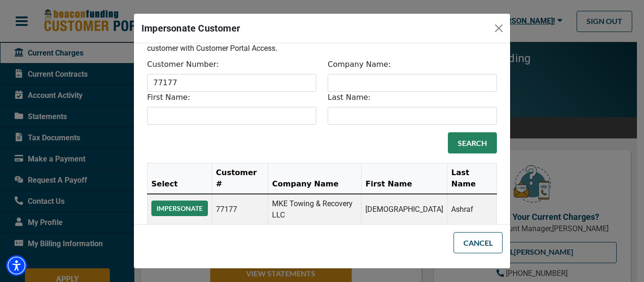  I want to click on th: Company Name, so click(315, 179).